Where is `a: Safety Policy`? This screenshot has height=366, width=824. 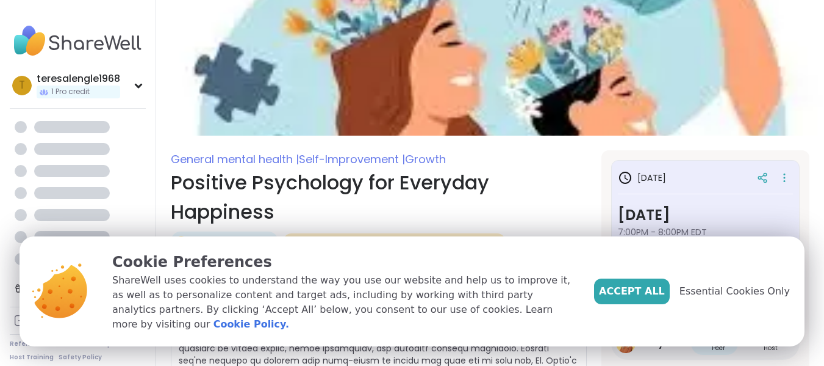
a: Safety Policy is located at coordinates (80, 357).